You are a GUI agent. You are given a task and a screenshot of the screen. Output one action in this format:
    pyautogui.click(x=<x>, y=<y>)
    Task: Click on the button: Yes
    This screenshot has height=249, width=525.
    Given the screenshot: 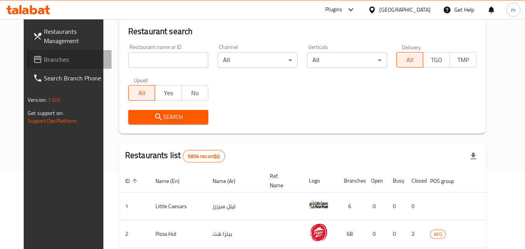 What is the action you would take?
    pyautogui.click(x=168, y=93)
    